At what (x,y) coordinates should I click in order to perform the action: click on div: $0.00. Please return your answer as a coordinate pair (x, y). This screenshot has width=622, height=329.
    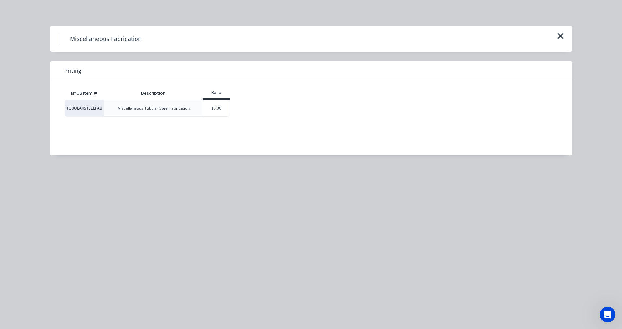
    Looking at the image, I should click on (216, 108).